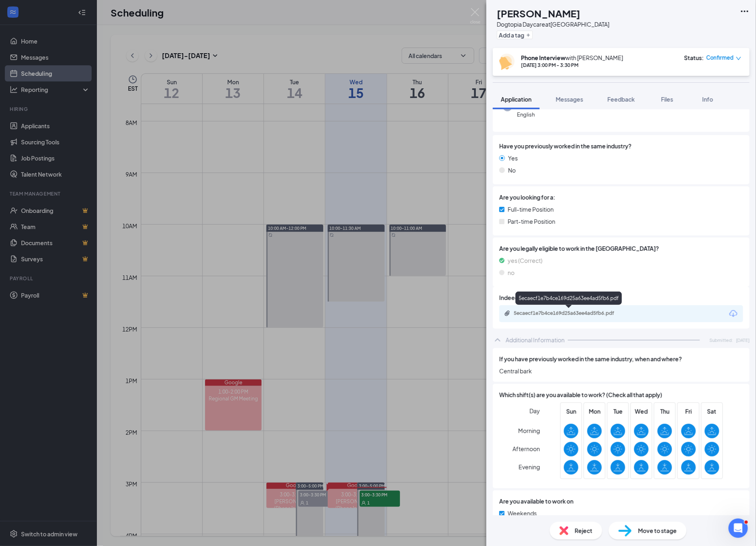 The width and height of the screenshot is (756, 546). What do you see at coordinates (738, 59) in the screenshot?
I see `span: down` at bounding box center [738, 59].